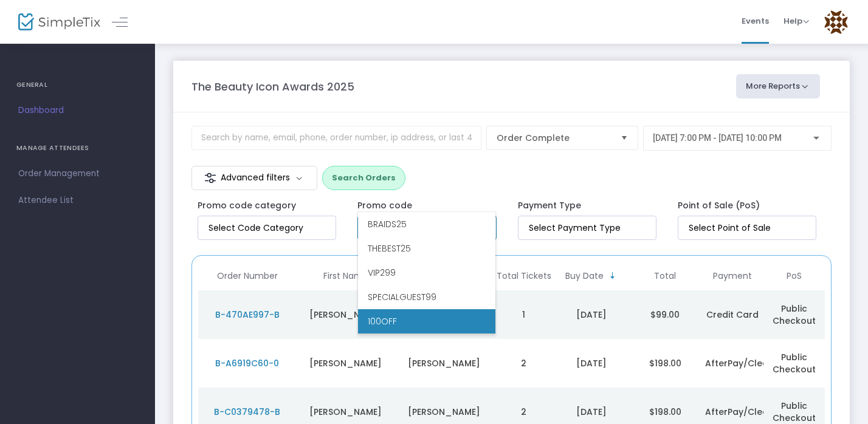  Describe the element at coordinates (665, 363) in the screenshot. I see `td: $198.00` at that location.